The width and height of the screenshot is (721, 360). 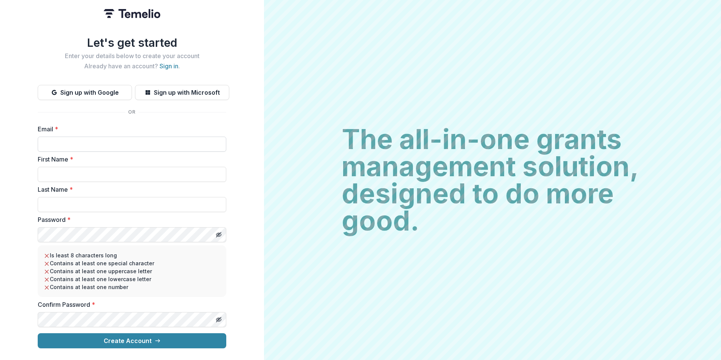 I want to click on label: First Name, so click(x=130, y=159).